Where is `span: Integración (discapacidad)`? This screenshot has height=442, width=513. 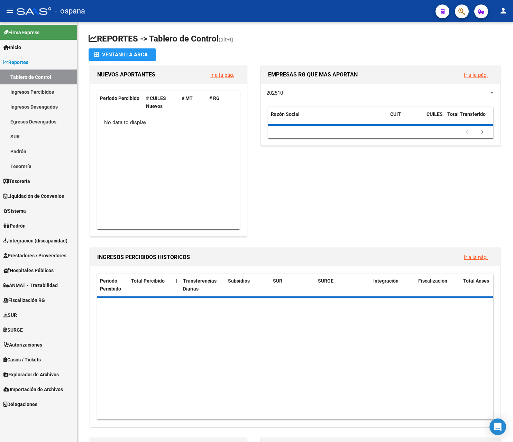 span: Integración (discapacidad) is located at coordinates (35, 241).